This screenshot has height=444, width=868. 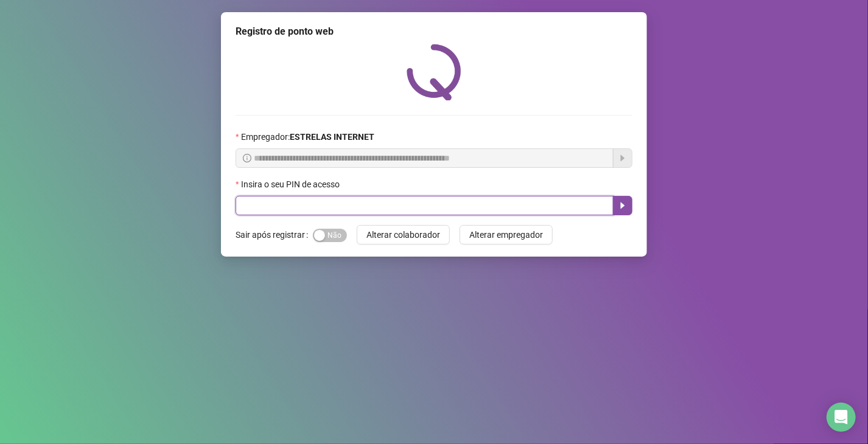 What do you see at coordinates (506, 234) in the screenshot?
I see `button: Alterar empregador` at bounding box center [506, 234].